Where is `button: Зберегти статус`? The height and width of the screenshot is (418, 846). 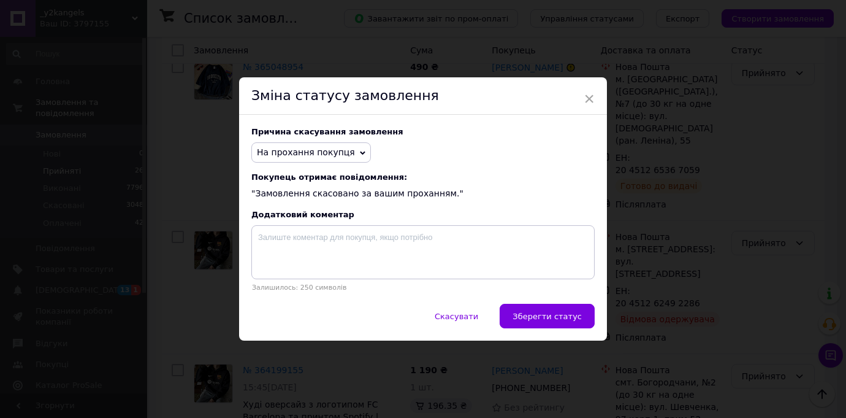
button: Зберегти статус is located at coordinates (547, 316).